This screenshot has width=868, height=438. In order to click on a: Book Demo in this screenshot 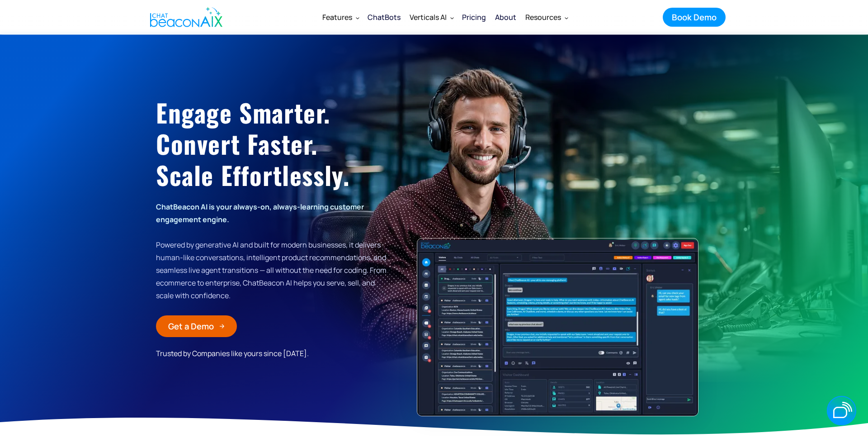, I will do `click(694, 17)`.